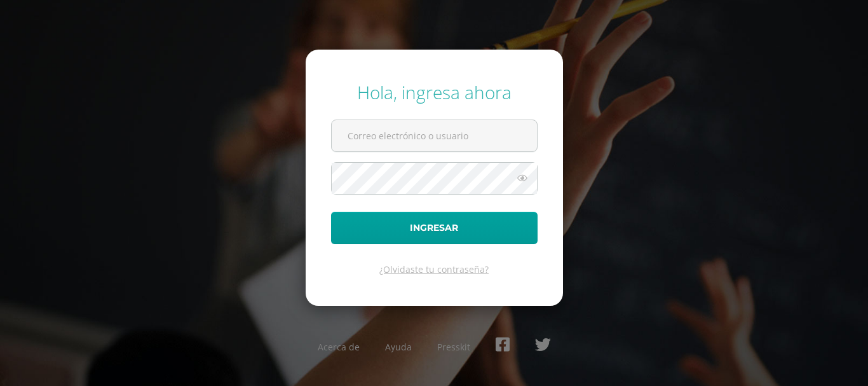 The width and height of the screenshot is (868, 386). I want to click on div: Hola, ingresa ahora, so click(434, 92).